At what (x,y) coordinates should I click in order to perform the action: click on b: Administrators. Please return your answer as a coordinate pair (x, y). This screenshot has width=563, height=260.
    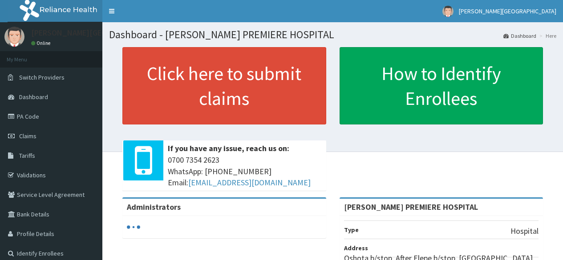
    Looking at the image, I should click on (154, 207).